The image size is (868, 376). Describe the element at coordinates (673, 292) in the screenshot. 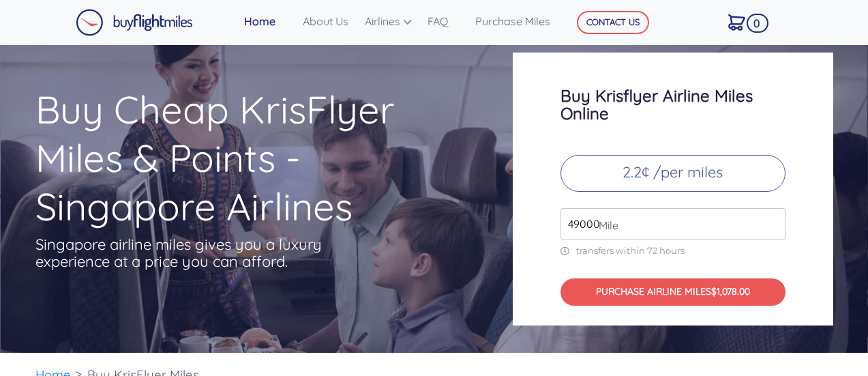

I see `button: PURCHASE AIRLINE MILES$1,078.00` at that location.